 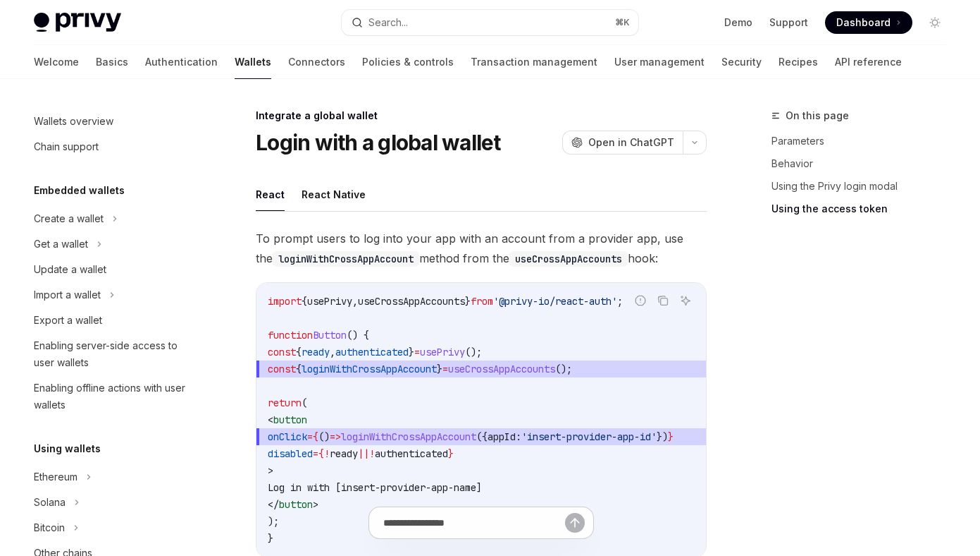 What do you see at coordinates (869, 23) in the screenshot?
I see `a: Dashboard` at bounding box center [869, 23].